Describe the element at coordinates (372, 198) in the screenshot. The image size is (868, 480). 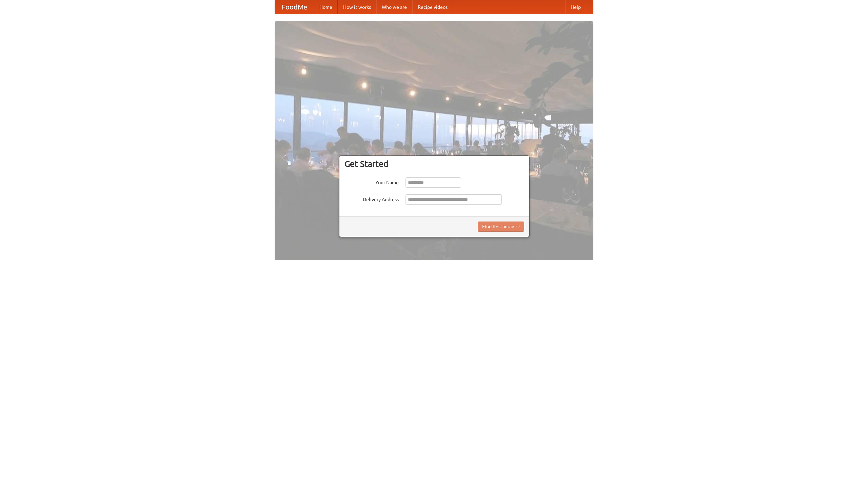
I see `label: Delivery Address` at that location.